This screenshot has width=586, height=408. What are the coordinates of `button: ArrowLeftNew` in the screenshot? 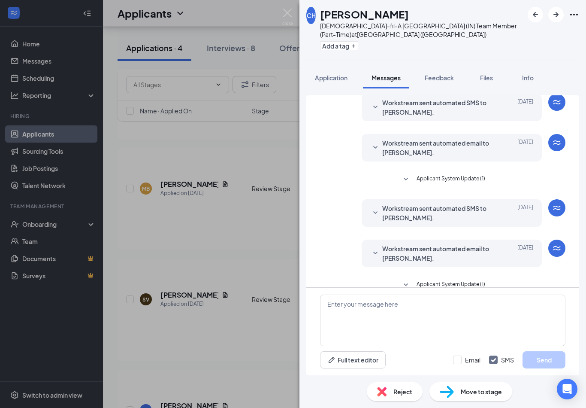 It's located at (535, 15).